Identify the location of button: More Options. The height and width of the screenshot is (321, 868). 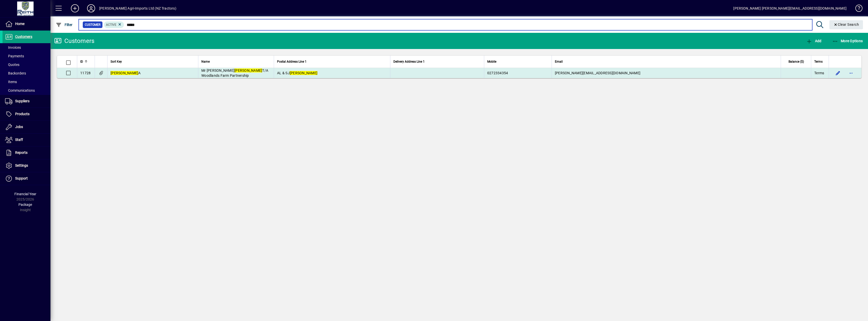
(848, 41).